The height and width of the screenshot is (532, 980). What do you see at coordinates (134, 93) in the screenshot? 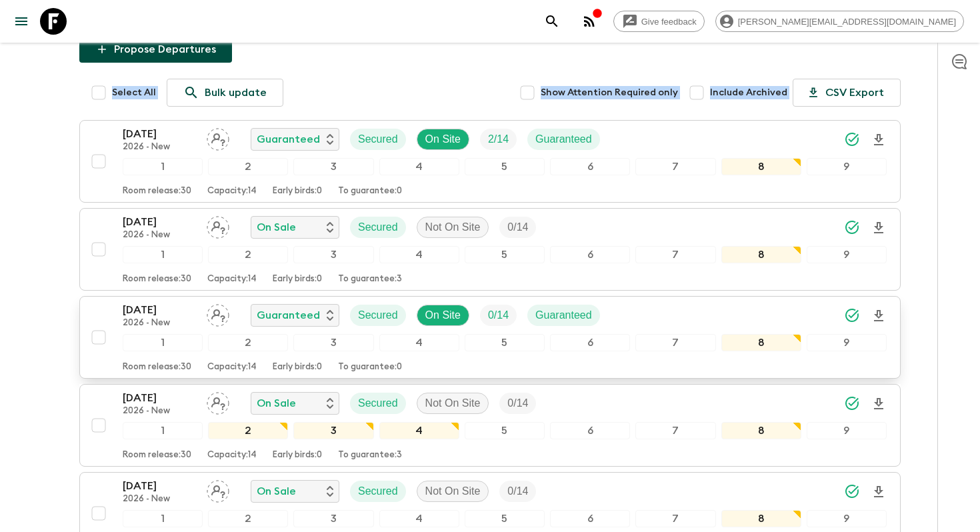
I see `span: Select All` at bounding box center [134, 93].